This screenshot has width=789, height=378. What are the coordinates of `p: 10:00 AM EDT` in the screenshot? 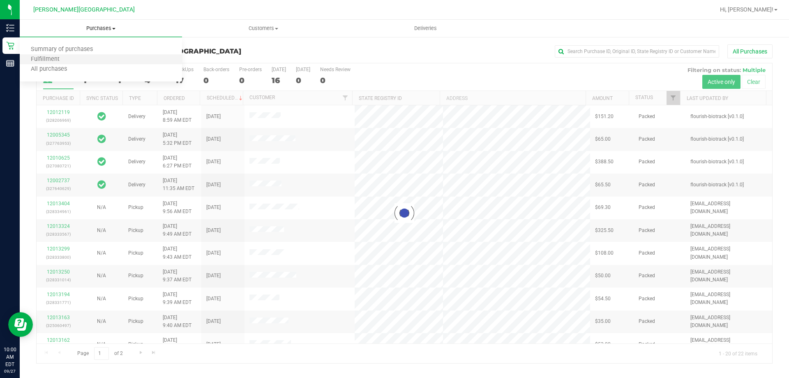 It's located at (10, 357).